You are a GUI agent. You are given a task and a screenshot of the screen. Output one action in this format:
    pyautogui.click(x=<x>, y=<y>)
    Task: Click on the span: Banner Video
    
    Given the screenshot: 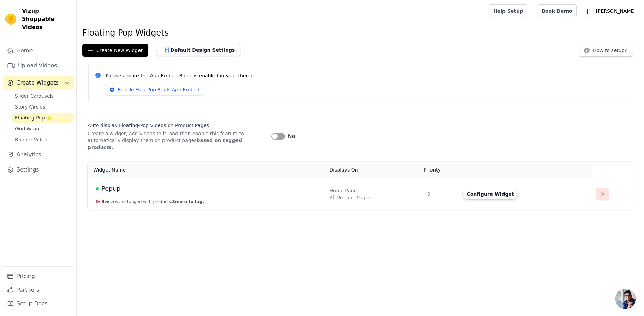 What is the action you would take?
    pyautogui.click(x=31, y=140)
    